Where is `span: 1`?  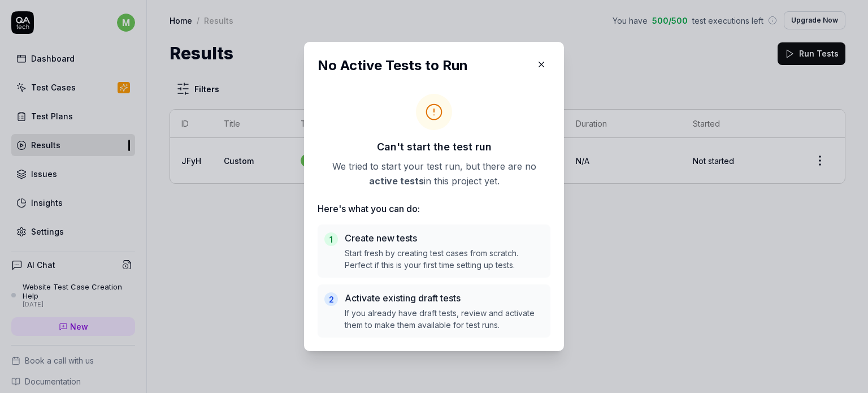 span: 1 is located at coordinates (331, 239).